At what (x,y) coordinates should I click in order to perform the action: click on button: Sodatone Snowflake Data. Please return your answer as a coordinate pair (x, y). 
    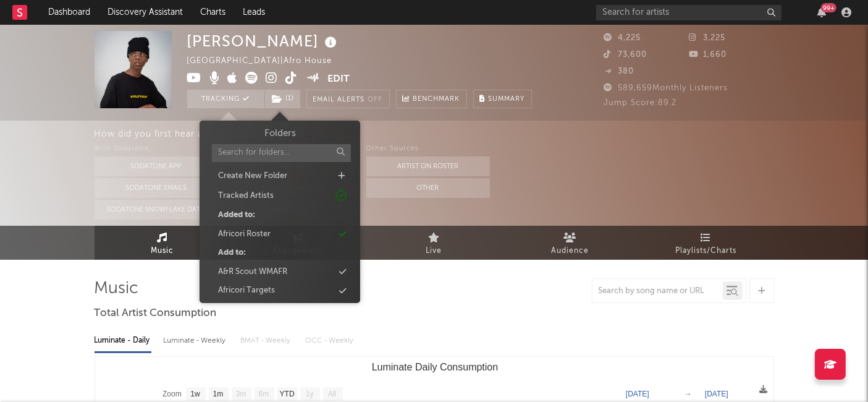
    Looking at the image, I should click on (156, 210).